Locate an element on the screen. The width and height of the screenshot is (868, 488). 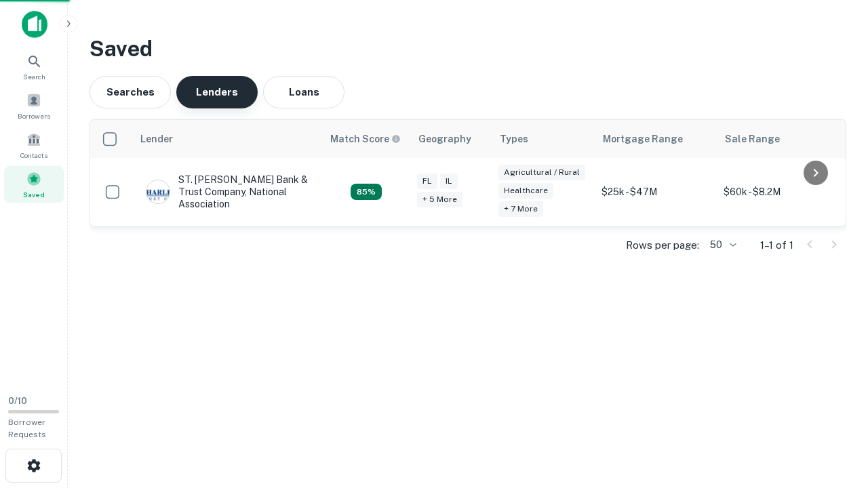
th: Sale Range is located at coordinates (778, 139).